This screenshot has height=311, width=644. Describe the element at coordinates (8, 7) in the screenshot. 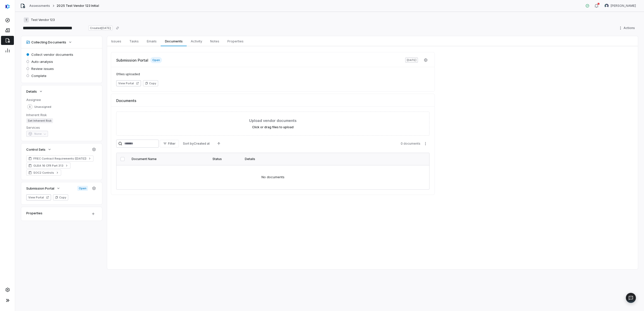

I see `img: svg%3e` at that location.